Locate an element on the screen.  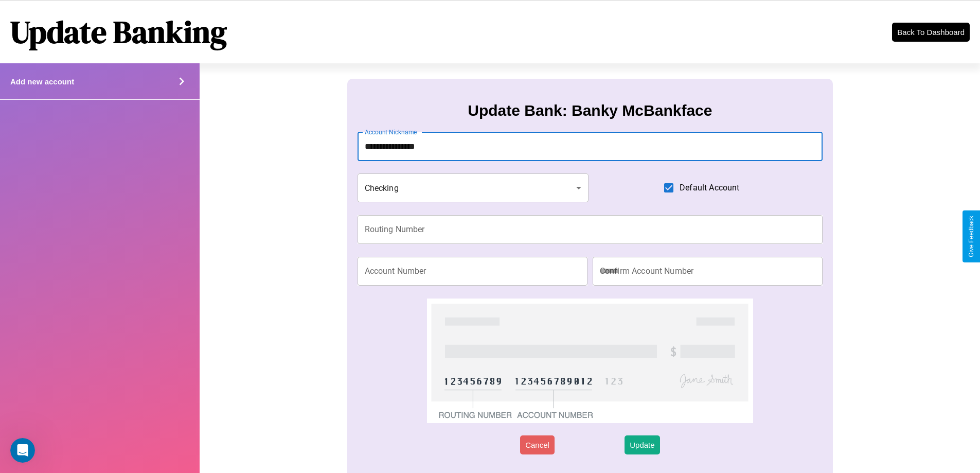
button: Update is located at coordinates (642, 445).